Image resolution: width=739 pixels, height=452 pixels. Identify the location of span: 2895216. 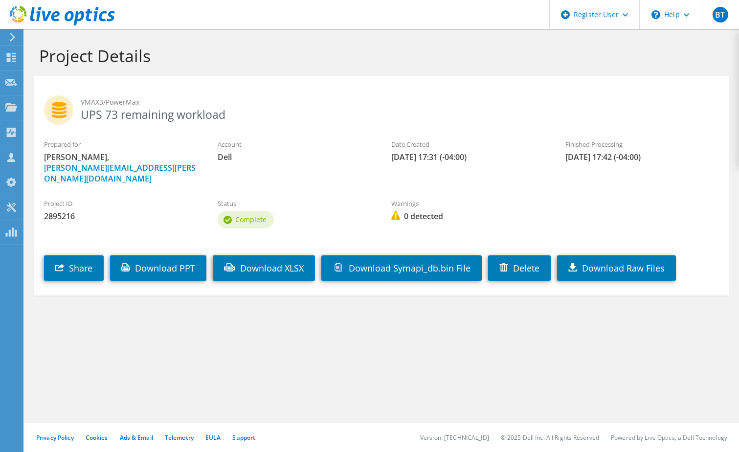
(121, 216).